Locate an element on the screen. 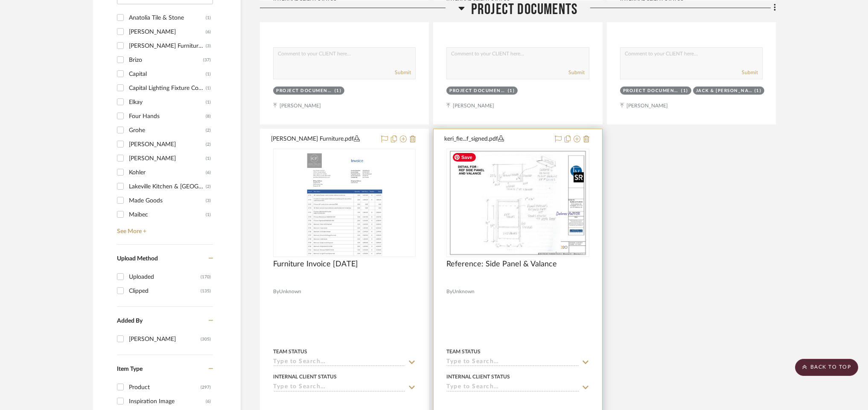 The height and width of the screenshot is (410, 868). div: Inspiration Image is located at coordinates (168, 402).